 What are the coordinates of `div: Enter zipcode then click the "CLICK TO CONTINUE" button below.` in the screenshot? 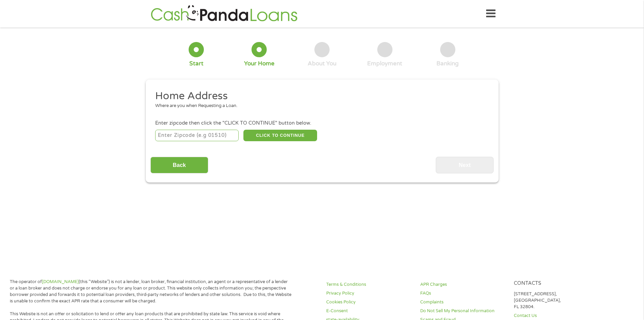 It's located at (322, 123).